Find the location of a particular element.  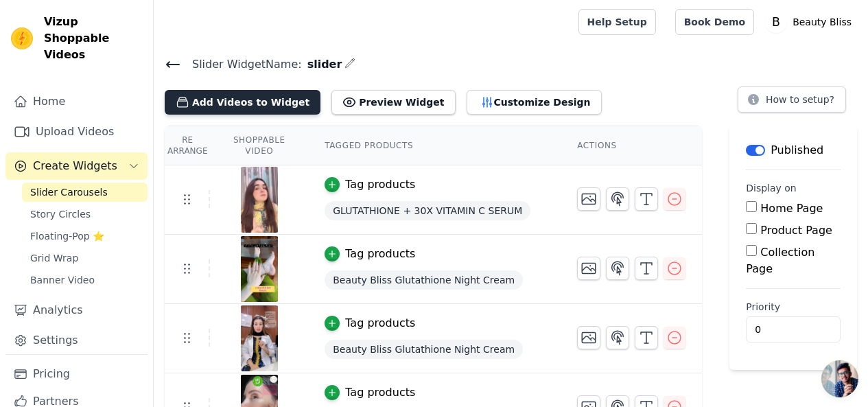

span: Slider Carousels is located at coordinates (69, 192).